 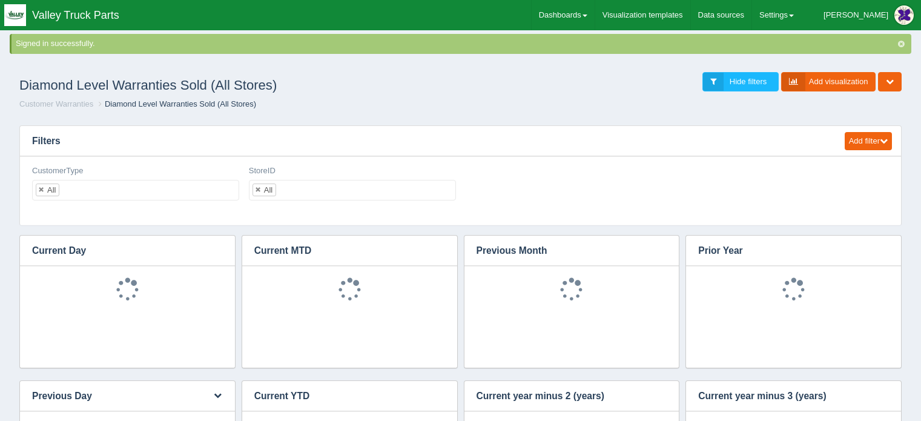 What do you see at coordinates (109, 396) in the screenshot?
I see `h3: Previous Day` at bounding box center [109, 396].